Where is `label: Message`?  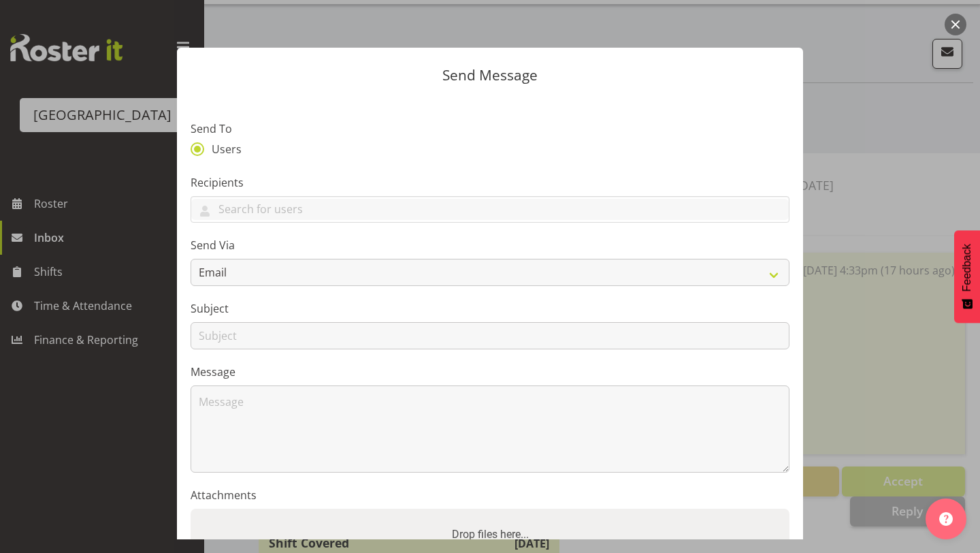 label: Message is located at coordinates (490, 372).